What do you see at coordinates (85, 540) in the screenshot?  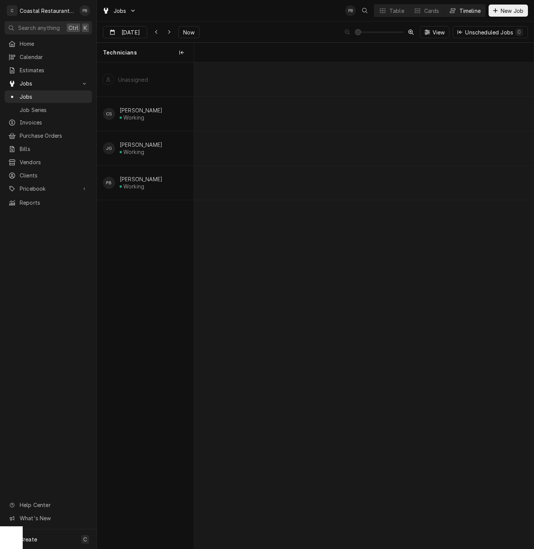 I see `span: C` at bounding box center [85, 540].